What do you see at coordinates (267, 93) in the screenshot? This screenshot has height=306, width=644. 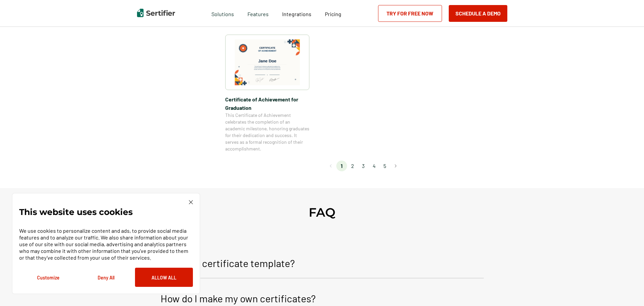 I see `a: Certificate of Achievement for GraduationCertificate of Achievement for GraduationThis Certificat...` at bounding box center [267, 93].